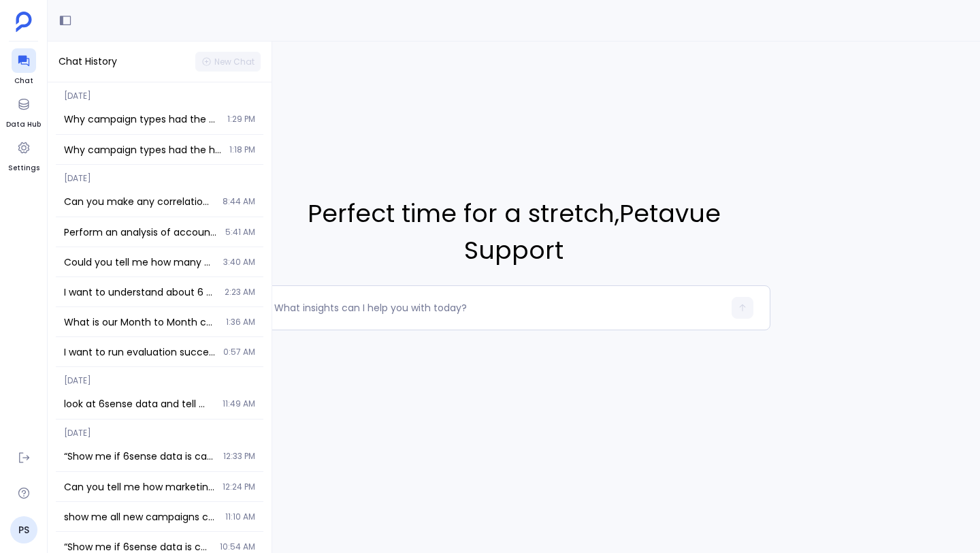  Describe the element at coordinates (240, 292) in the screenshot. I see `span: 2:23 AM` at that location.